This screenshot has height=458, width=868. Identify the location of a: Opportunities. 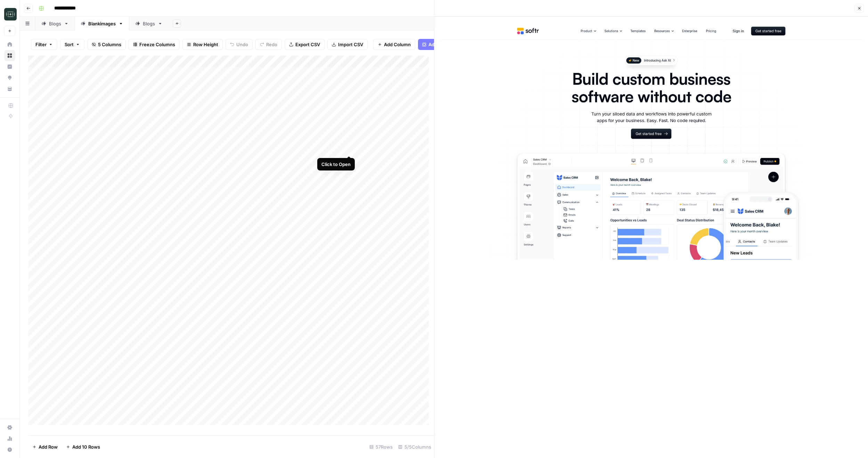
(10, 78).